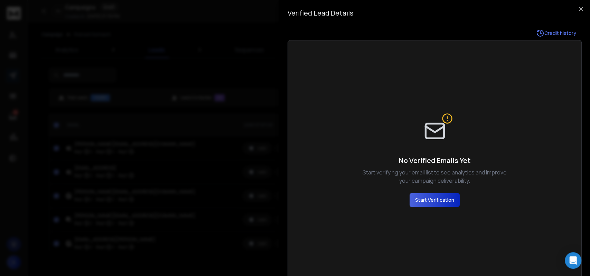 This screenshot has width=590, height=276. What do you see at coordinates (573, 260) in the screenshot?
I see `div: Open Intercom Messenger` at bounding box center [573, 260].